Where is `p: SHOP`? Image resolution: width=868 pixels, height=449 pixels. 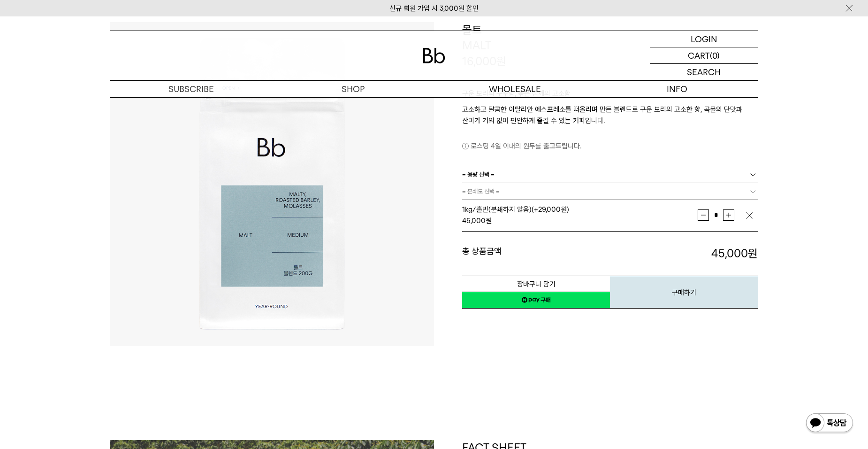
p: SHOP is located at coordinates (352, 89).